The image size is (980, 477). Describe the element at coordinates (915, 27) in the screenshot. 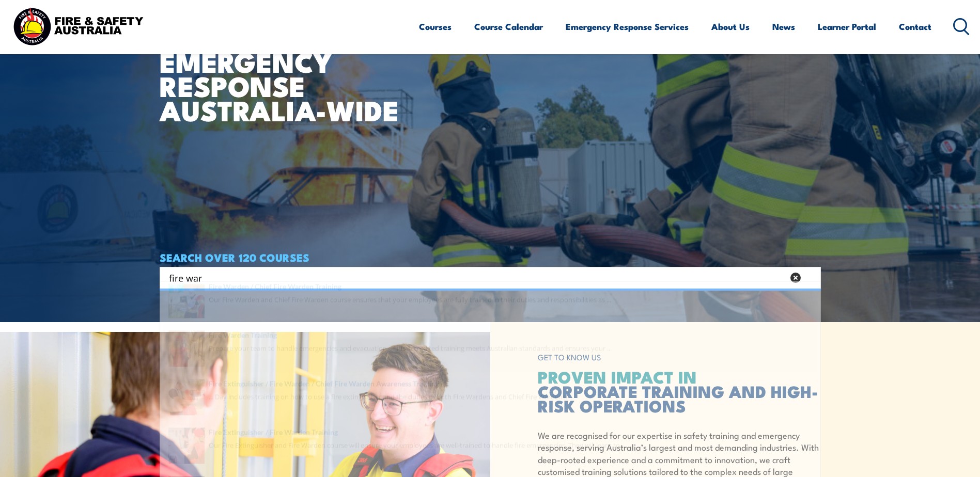

I see `a: Contact` at that location.